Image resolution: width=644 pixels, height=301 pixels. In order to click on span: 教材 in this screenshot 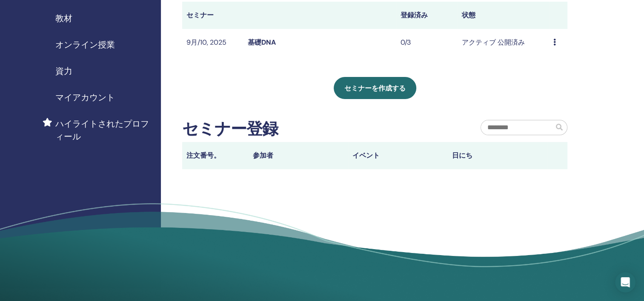, I will do `click(64, 19)`.